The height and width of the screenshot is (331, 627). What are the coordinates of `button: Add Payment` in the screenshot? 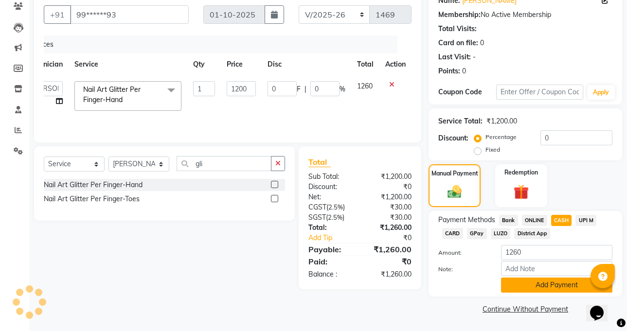 It's located at (557, 285).